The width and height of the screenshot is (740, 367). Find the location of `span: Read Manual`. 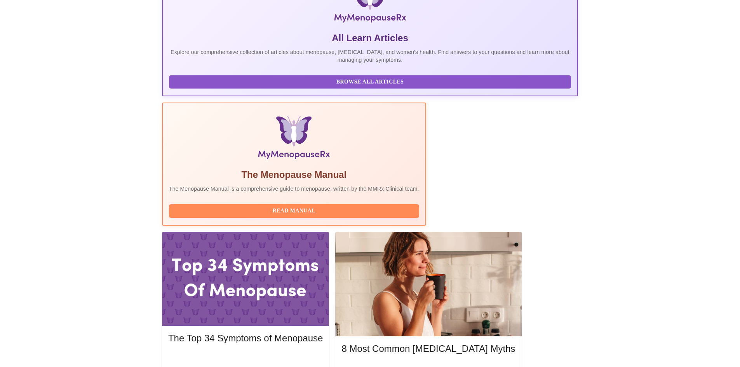

span: Read Manual is located at coordinates (294, 211).